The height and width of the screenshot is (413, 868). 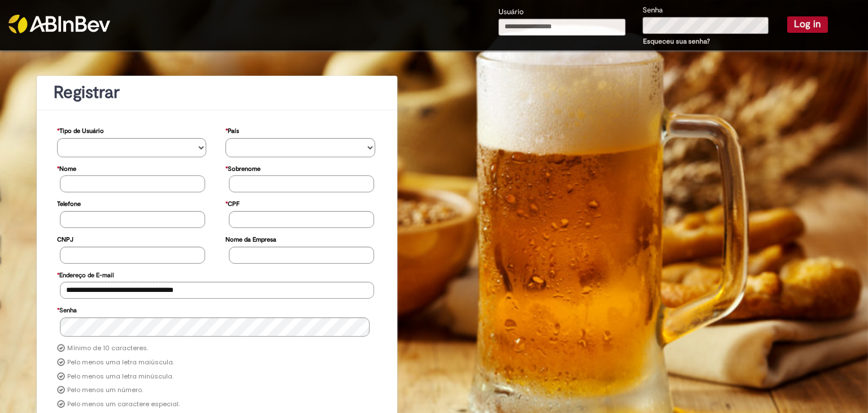 I want to click on label: Telefone, so click(x=69, y=203).